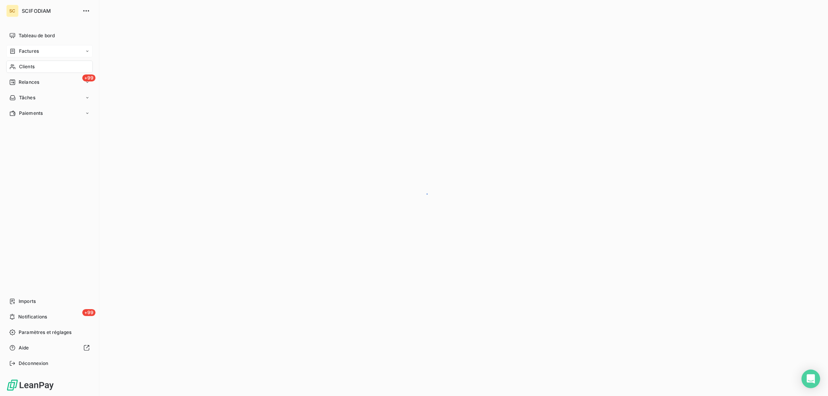 The width and height of the screenshot is (828, 396). I want to click on a: Aide, so click(49, 348).